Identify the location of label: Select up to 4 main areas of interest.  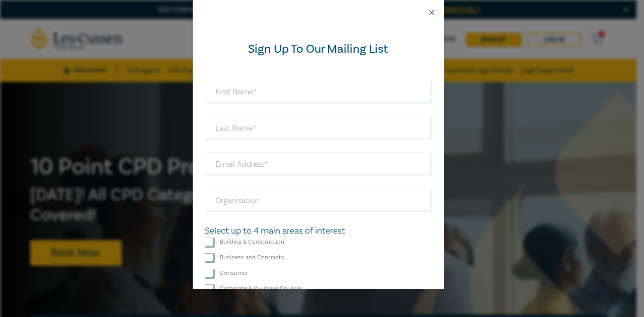
(274, 231).